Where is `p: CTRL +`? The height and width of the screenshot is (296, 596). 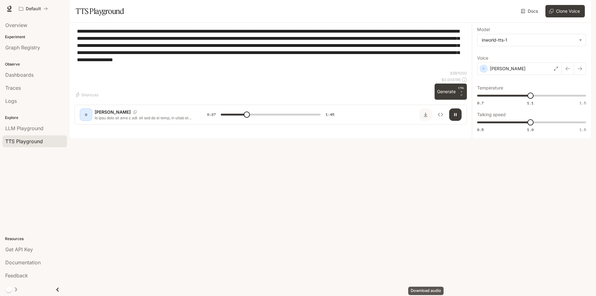
p: CTRL + is located at coordinates (461, 90).